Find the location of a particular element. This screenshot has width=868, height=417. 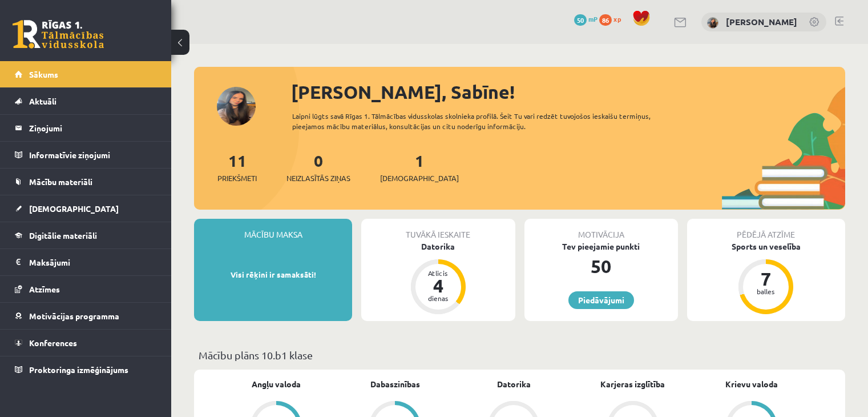

a: Maksājumi is located at coordinates (86, 262).